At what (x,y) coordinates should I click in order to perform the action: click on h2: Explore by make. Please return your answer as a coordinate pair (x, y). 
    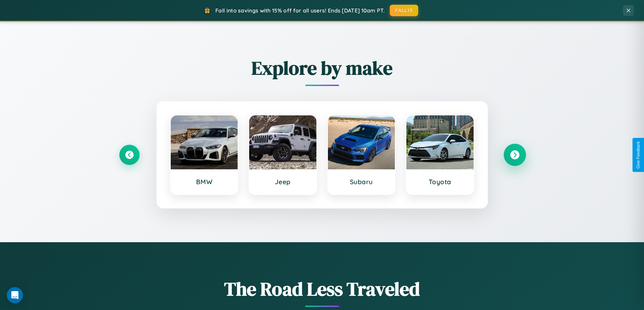
    Looking at the image, I should click on (322, 68).